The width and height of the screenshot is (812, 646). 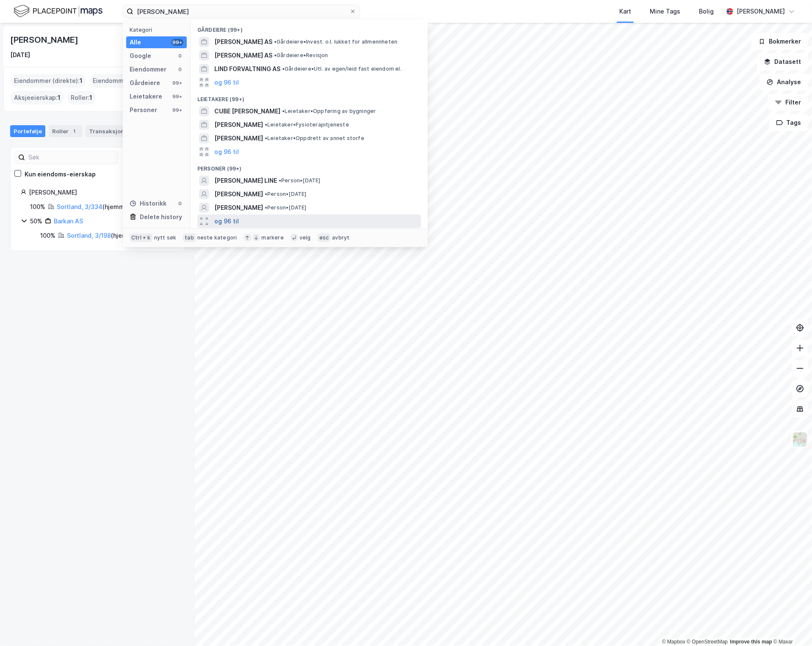 I want to click on img: Z, so click(x=800, y=440).